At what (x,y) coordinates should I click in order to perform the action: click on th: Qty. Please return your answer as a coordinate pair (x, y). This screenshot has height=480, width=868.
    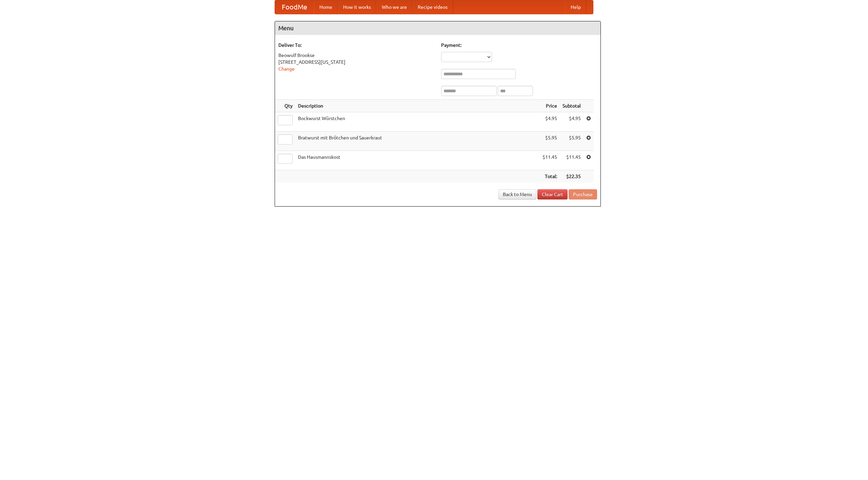
    Looking at the image, I should click on (285, 106).